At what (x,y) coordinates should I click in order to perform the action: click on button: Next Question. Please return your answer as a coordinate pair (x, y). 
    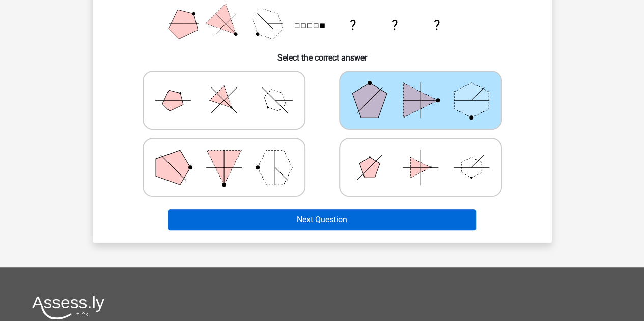
    Looking at the image, I should click on (321, 220).